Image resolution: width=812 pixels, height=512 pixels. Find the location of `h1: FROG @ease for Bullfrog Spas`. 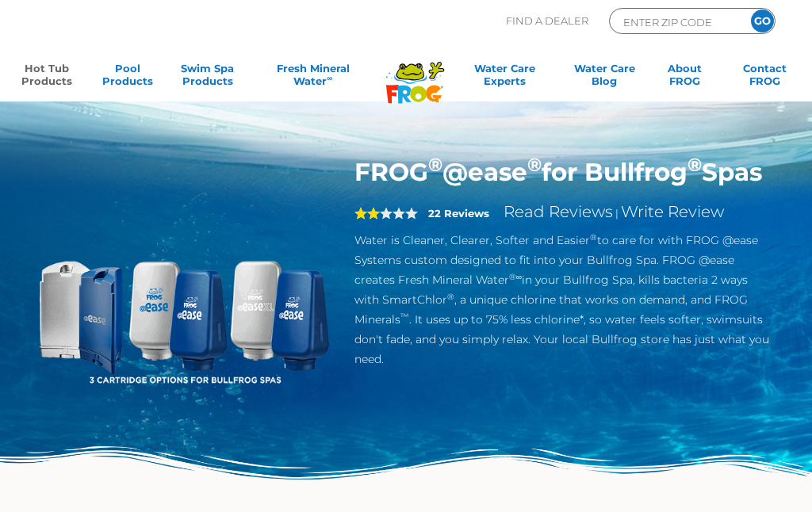

h1: FROG @ease for Bullfrog Spas is located at coordinates (565, 172).